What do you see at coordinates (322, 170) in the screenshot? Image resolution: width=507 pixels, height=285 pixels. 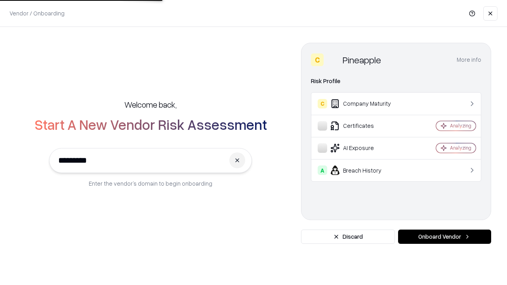 I see `div: A` at bounding box center [322, 170].